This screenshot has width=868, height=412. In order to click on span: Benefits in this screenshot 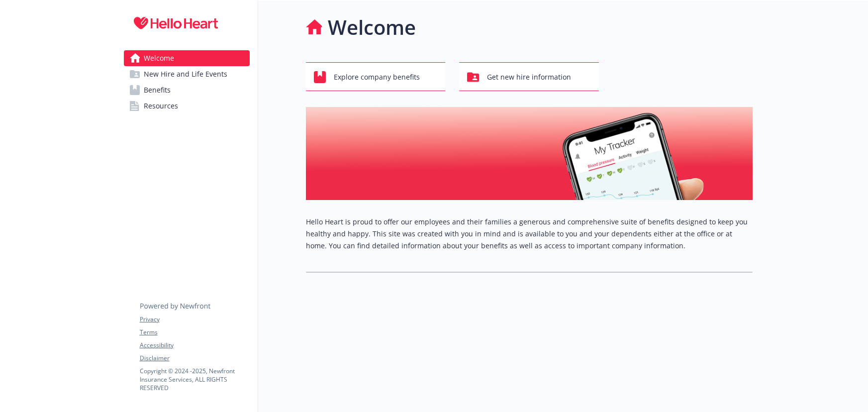, I will do `click(157, 90)`.